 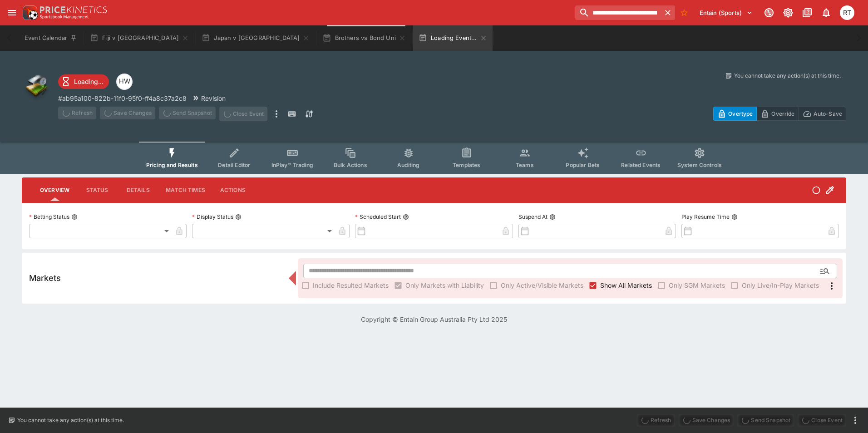 I want to click on button: Play Resume Time, so click(x=735, y=216).